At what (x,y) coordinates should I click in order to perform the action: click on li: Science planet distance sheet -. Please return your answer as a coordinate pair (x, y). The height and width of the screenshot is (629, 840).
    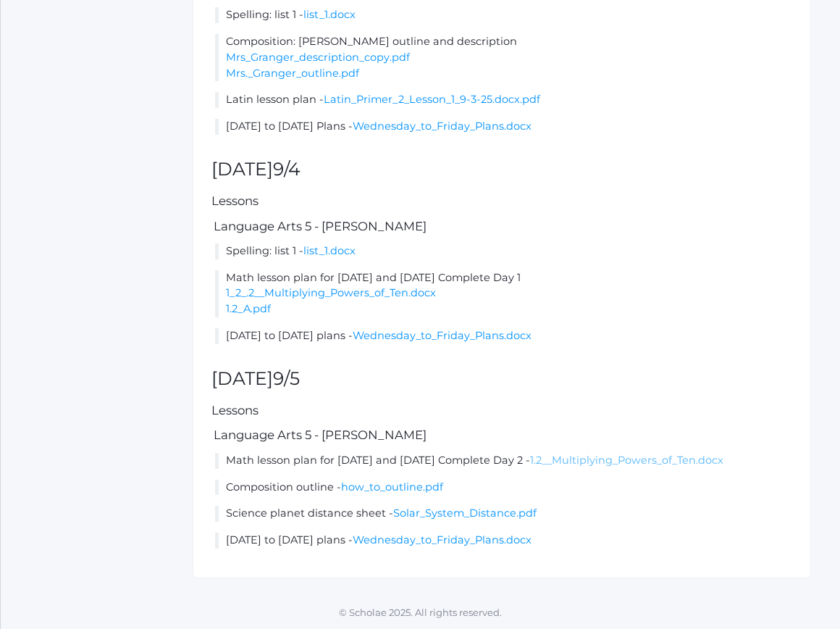
    Looking at the image, I should click on (504, 513).